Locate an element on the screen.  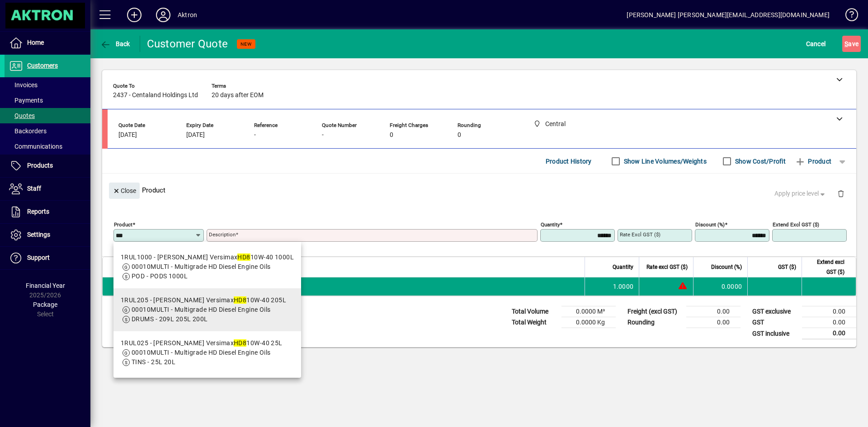
td: 0.0000 is located at coordinates (720, 286).